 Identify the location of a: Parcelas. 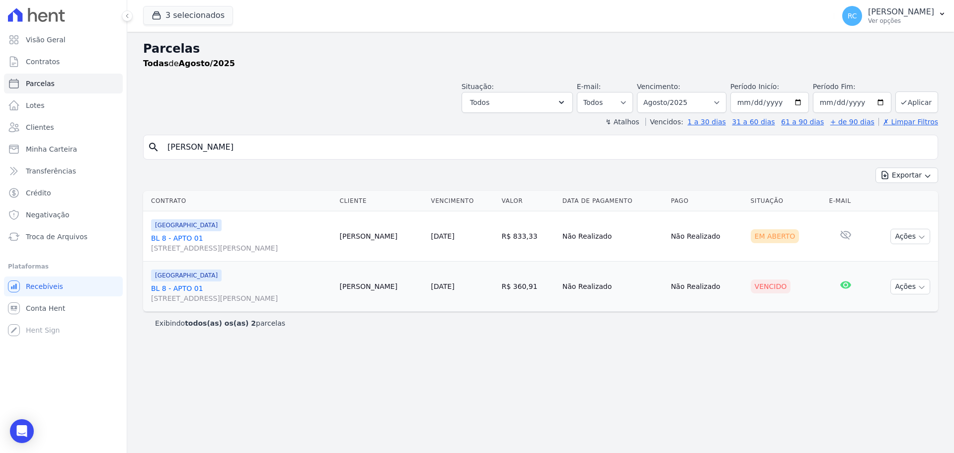
(63, 83).